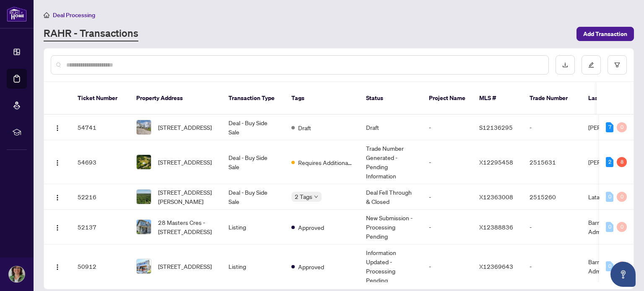 Image resolution: width=644 pixels, height=291 pixels. I want to click on div: 8, so click(621, 163).